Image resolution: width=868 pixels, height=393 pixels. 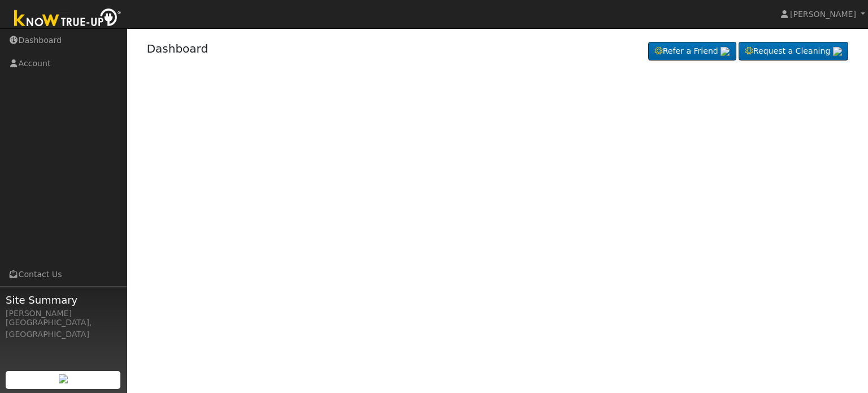 I want to click on a: Request a Cleaning, so click(x=793, y=51).